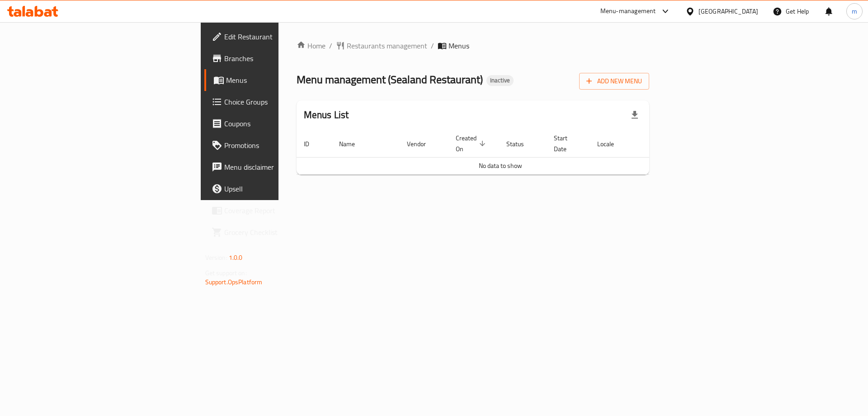 This screenshot has width=868, height=416. Describe the element at coordinates (500, 80) in the screenshot. I see `span: Inactive` at that location.